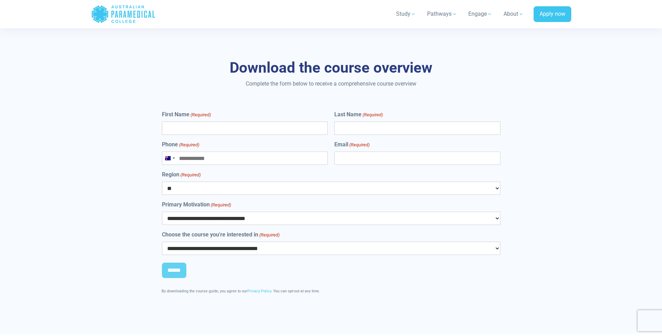  I want to click on label: Primary Motivation, so click(197, 205).